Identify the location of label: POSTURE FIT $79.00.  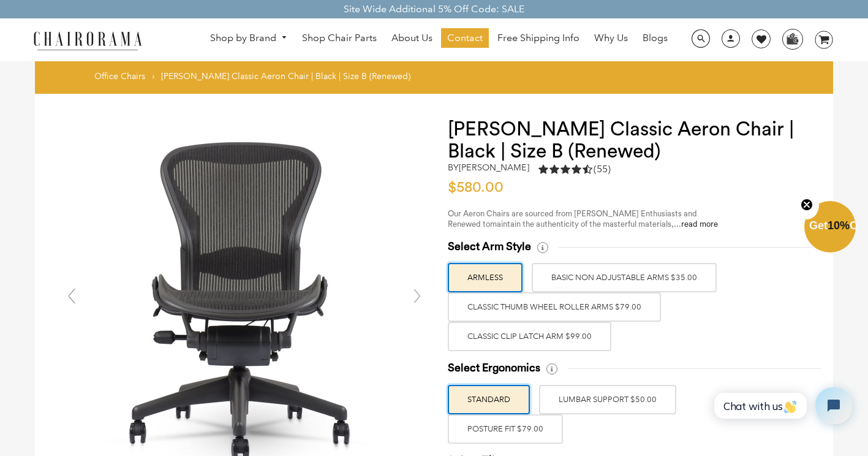
(505, 429).